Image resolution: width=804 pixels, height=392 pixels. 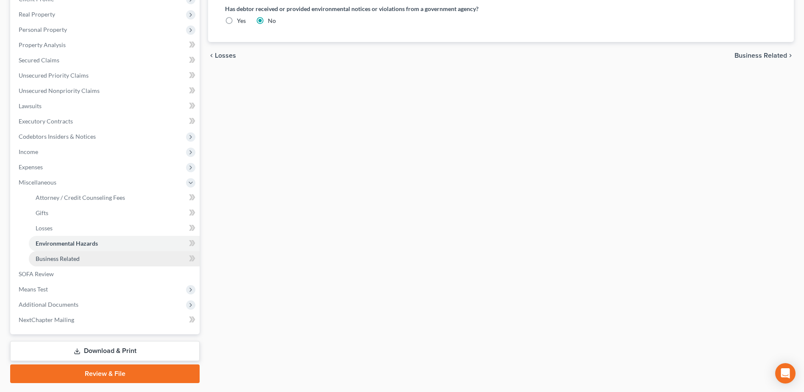 What do you see at coordinates (106, 320) in the screenshot?
I see `a: NextChapter Mailing` at bounding box center [106, 320].